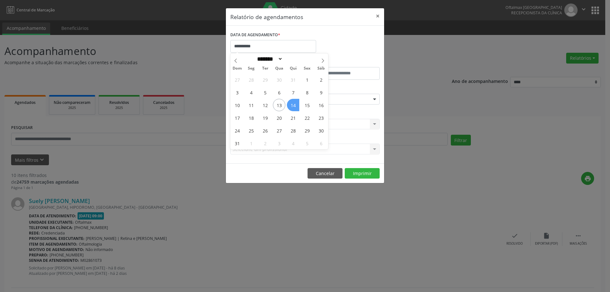  I want to click on span: Qua, so click(279, 68).